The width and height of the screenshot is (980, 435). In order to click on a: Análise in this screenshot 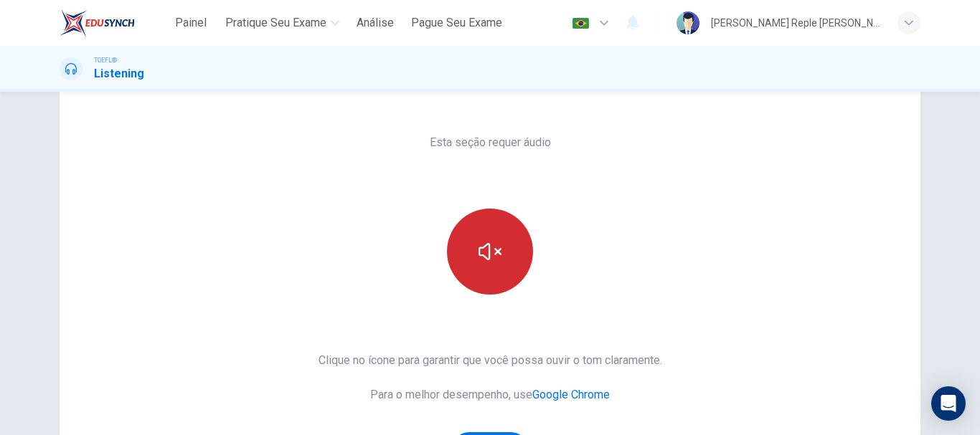, I will do `click(375, 23)`.